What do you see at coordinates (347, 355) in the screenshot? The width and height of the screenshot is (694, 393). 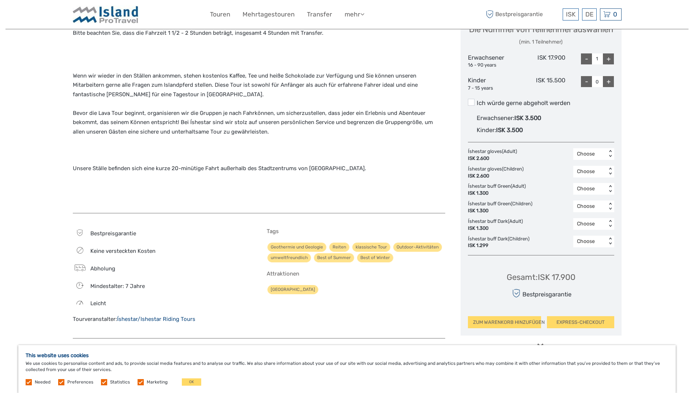 I see `h5: This website uses cookies` at bounding box center [347, 355].